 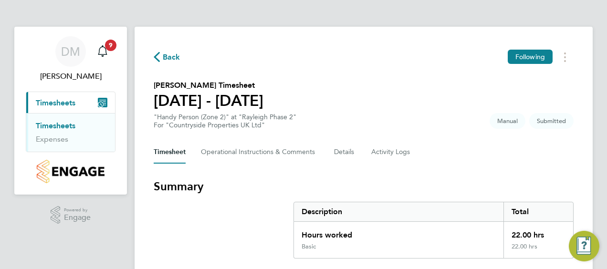 What do you see at coordinates (538, 212) in the screenshot?
I see `div: Total` at bounding box center [538, 212].